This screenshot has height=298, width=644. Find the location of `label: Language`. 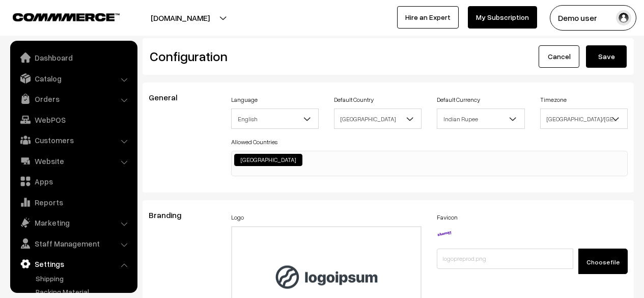

label: Language is located at coordinates (244, 100).